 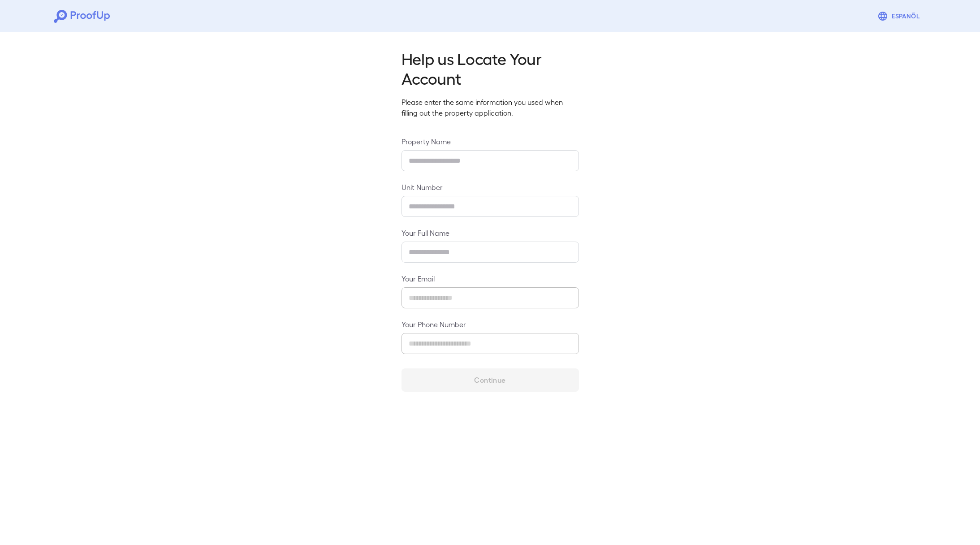 What do you see at coordinates (490, 324) in the screenshot?
I see `label: Your Phone Number` at bounding box center [490, 324].